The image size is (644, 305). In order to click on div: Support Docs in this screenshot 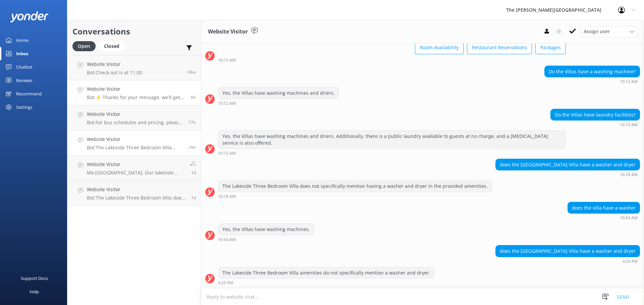, I will do `click(34, 278)`.